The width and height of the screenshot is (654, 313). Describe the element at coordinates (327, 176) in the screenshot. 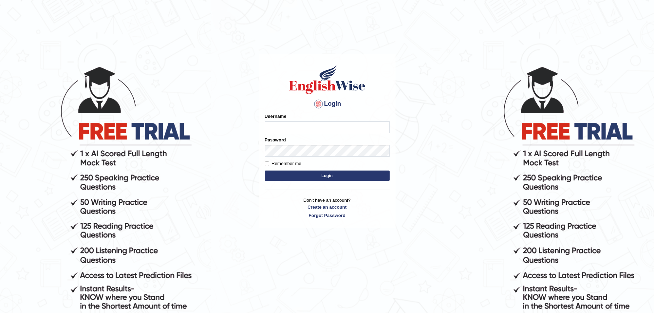

I see `button: Login` at that location.